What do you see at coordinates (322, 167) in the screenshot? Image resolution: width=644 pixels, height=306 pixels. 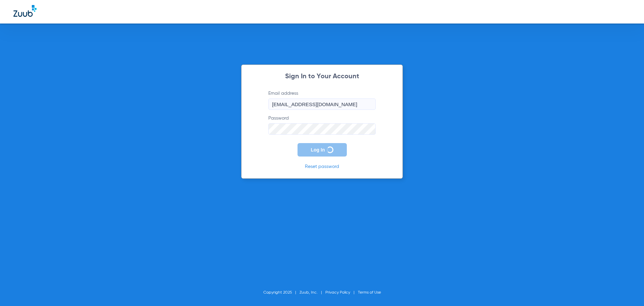 I see `a: Reset password` at bounding box center [322, 167].